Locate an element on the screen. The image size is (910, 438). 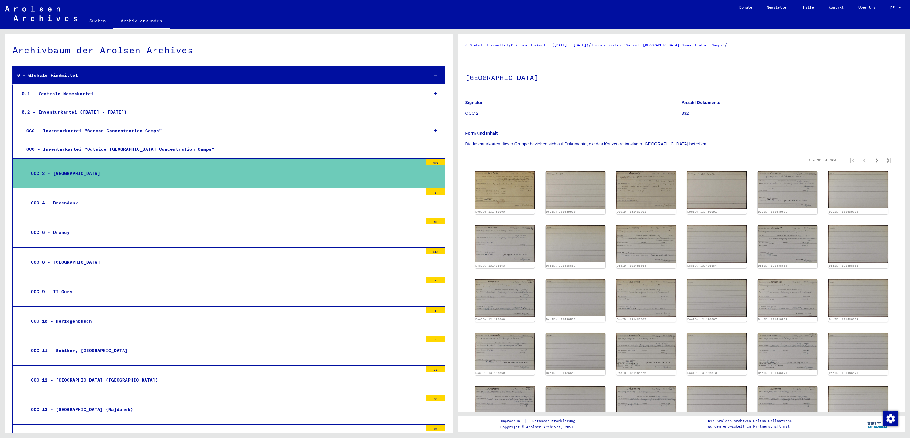
div: 1 is located at coordinates (435, 310).